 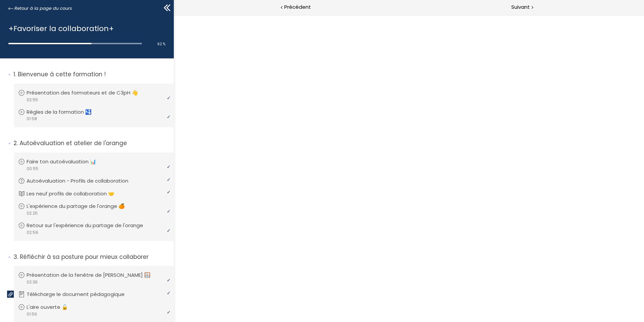 What do you see at coordinates (43, 8) in the screenshot?
I see `span: Retour à la page du cours` at bounding box center [43, 8].